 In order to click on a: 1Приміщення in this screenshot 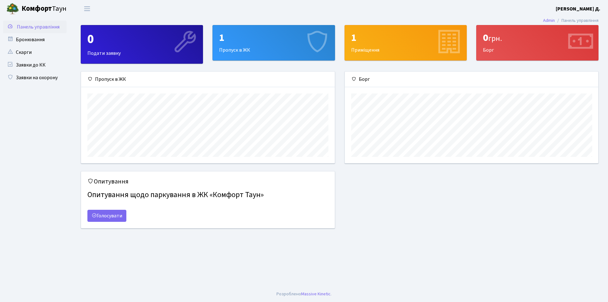, I will do `click(406, 43)`.